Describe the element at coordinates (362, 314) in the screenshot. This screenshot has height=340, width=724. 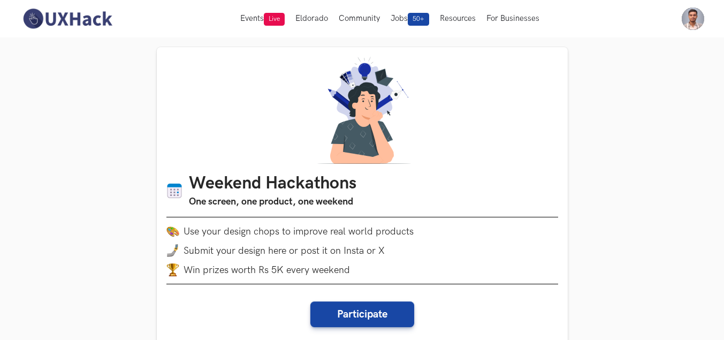
I see `button: Participate` at that location.